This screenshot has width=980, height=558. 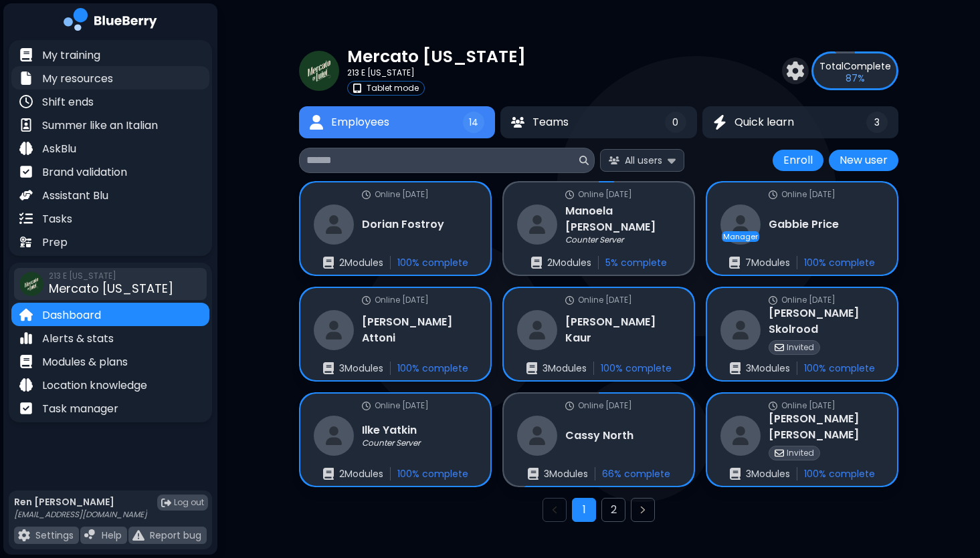 I want to click on p: 87 %, so click(x=855, y=78).